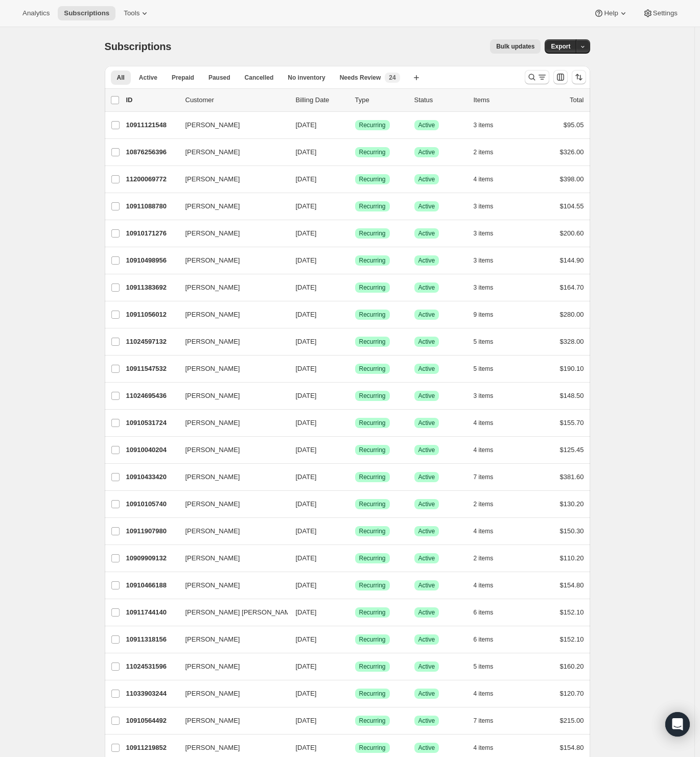 Image resolution: width=700 pixels, height=757 pixels. What do you see at coordinates (152, 666) in the screenshot?
I see `p: 11024531596` at bounding box center [152, 666].